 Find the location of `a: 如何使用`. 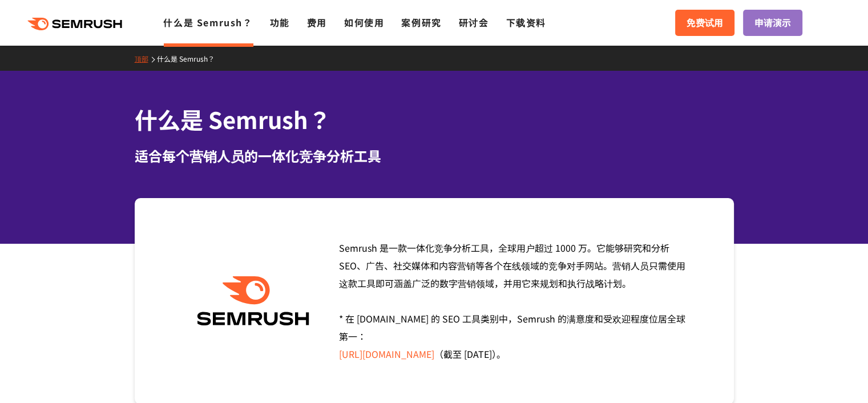

a: 如何使用 is located at coordinates (364, 22).